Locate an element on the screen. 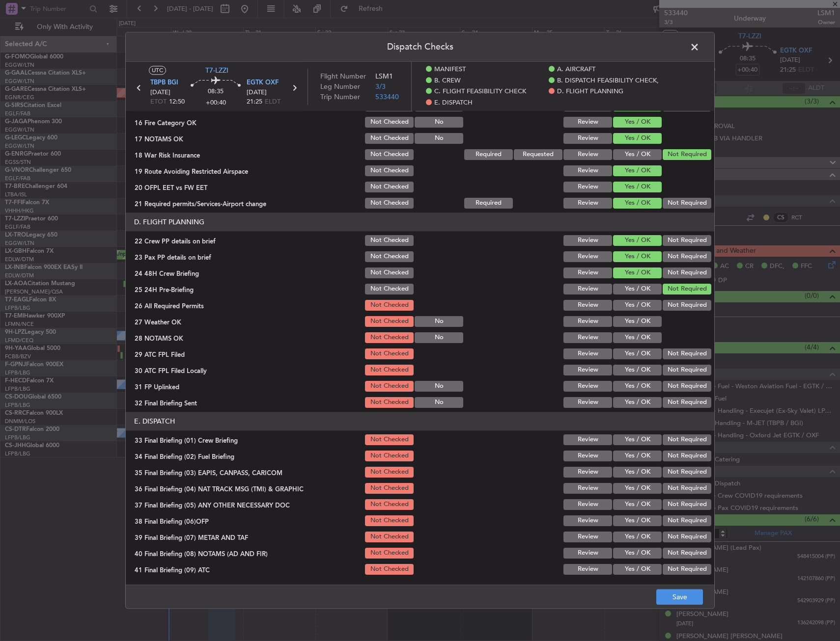 Image resolution: width=840 pixels, height=641 pixels. header: Dispatch Checks is located at coordinates (420, 47).